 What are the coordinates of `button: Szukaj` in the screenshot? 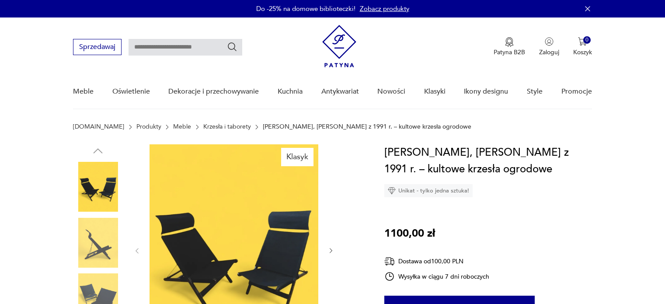 It's located at (232, 47).